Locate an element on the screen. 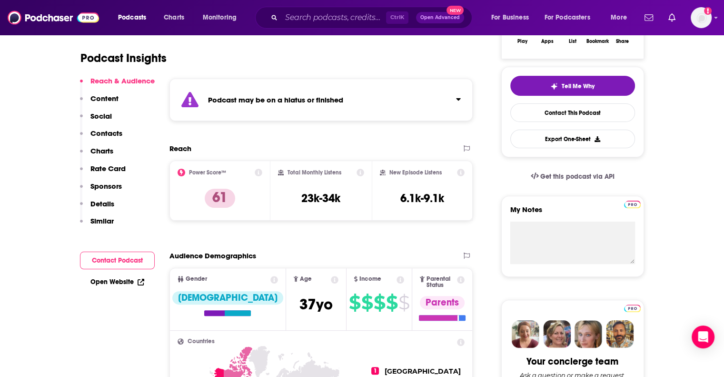 The image size is (724, 377). div: Bookmark is located at coordinates (597, 41).